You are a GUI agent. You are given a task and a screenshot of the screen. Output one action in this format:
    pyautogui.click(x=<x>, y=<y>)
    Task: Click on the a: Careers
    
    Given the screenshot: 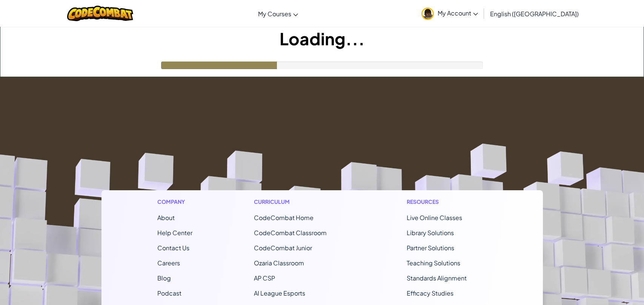 What is the action you would take?
    pyautogui.click(x=169, y=263)
    